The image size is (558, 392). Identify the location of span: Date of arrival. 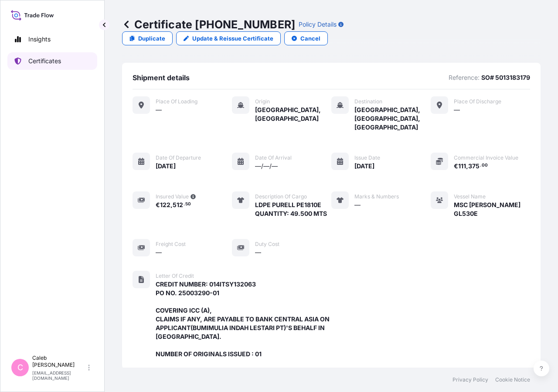
(273, 158).